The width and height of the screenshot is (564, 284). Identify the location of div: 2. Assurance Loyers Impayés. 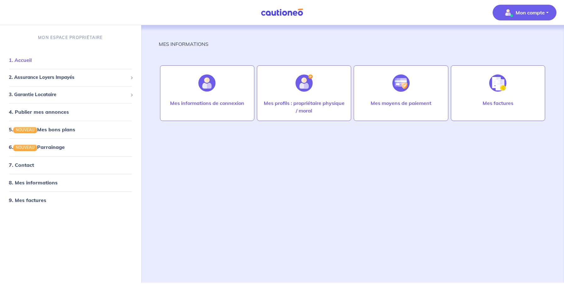
(70, 78).